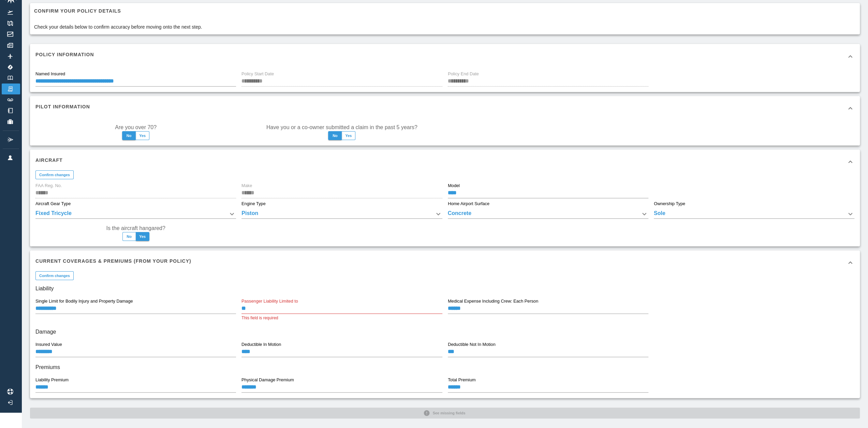 Image resolution: width=868 pixels, height=428 pixels. Describe the element at coordinates (113, 261) in the screenshot. I see `h6: Current Coverages & Premiums (from your policy)` at that location.